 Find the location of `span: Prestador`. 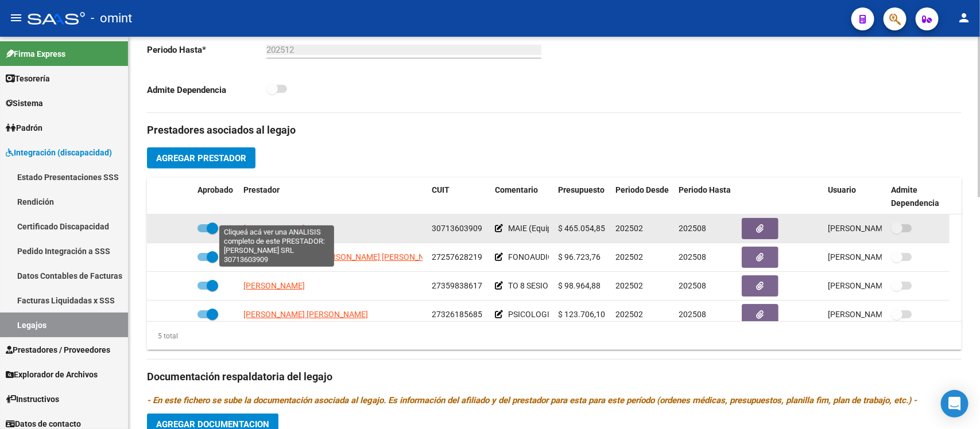

span: Prestador is located at coordinates (261, 190).